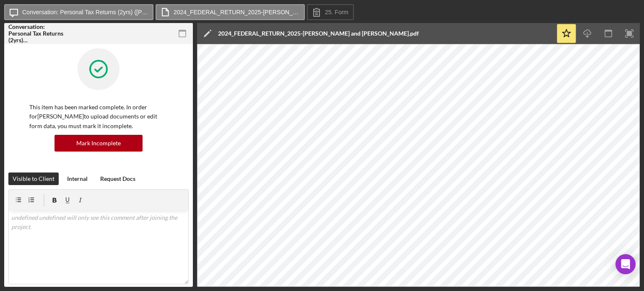  What do you see at coordinates (118, 179) in the screenshot?
I see `button: Request Docs` at bounding box center [118, 179].